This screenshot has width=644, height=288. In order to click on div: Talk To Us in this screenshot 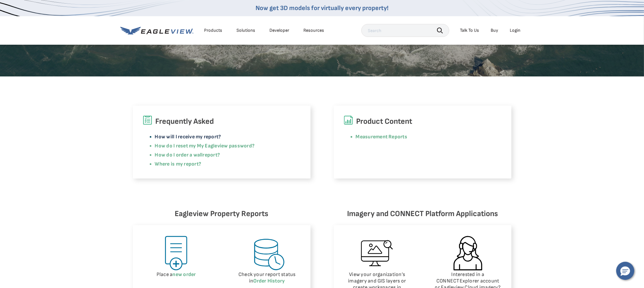, I will do `click(469, 30)`.